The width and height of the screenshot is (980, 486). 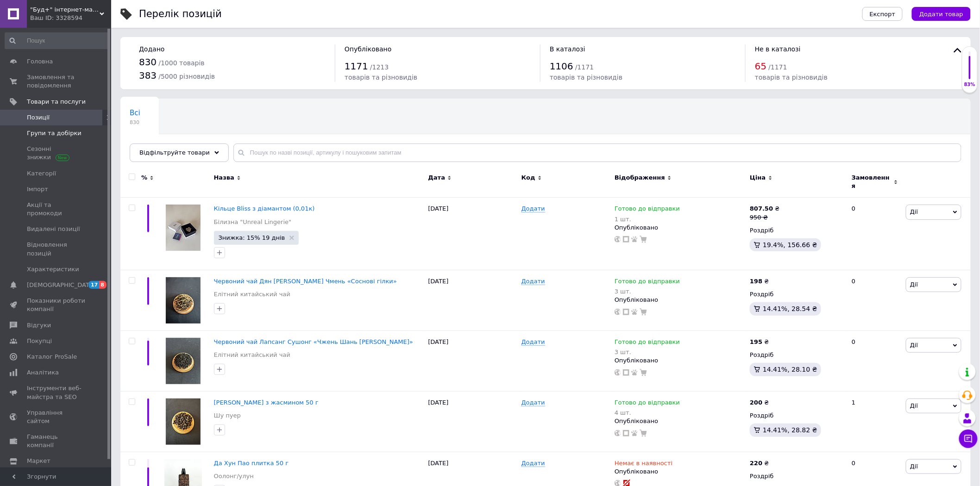 What do you see at coordinates (562, 66) in the screenshot?
I see `span: 1106` at bounding box center [562, 66].